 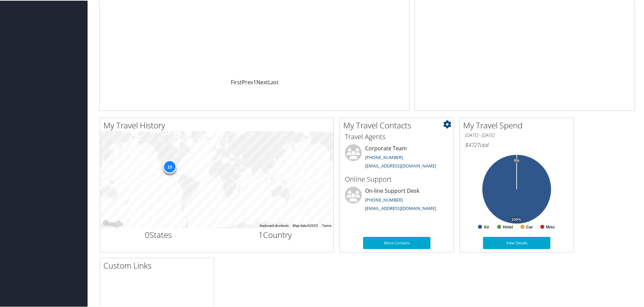 What do you see at coordinates (273, 82) in the screenshot?
I see `a: Last` at bounding box center [273, 82].